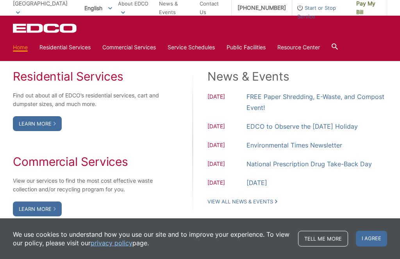 This screenshot has height=259, width=400. I want to click on span: English, so click(98, 8).